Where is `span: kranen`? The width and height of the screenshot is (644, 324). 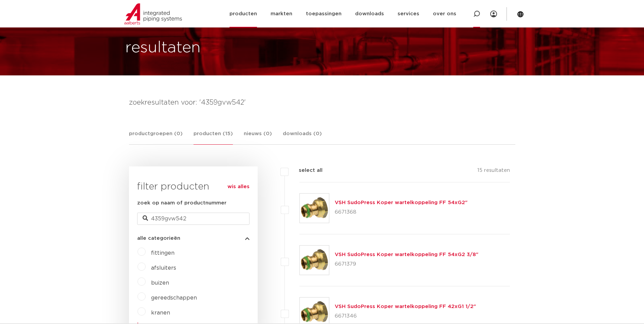 span: kranen is located at coordinates (161, 313).